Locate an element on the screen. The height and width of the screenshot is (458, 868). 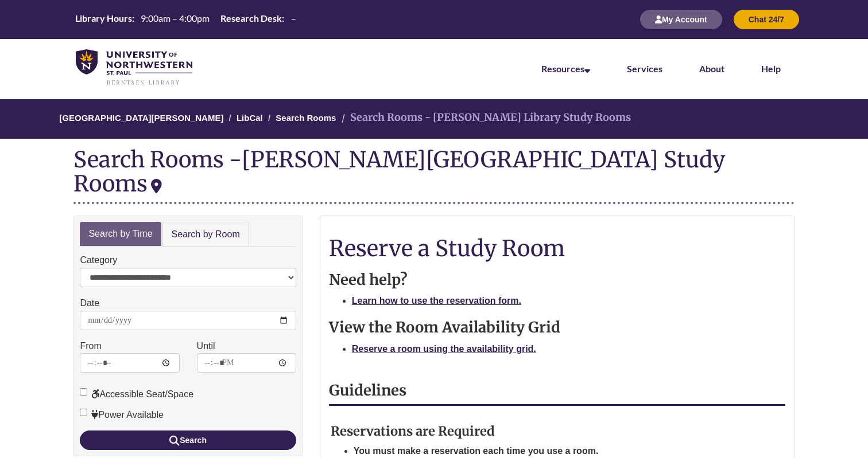
button: My Account is located at coordinates (680, 19).